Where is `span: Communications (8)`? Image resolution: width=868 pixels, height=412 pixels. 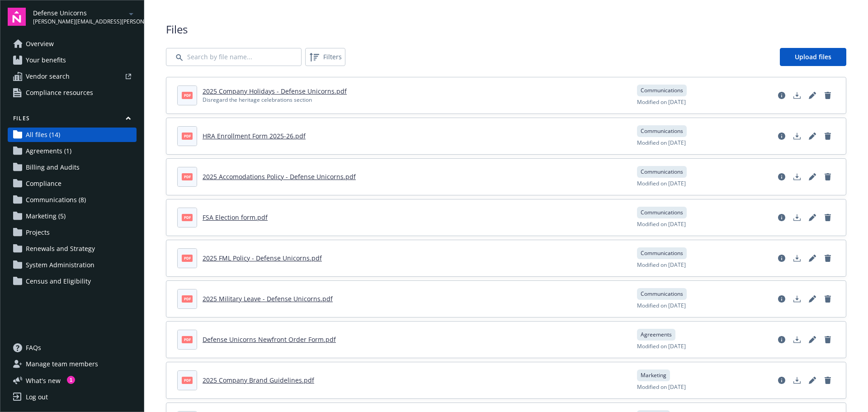
span: Communications (8) is located at coordinates (55, 200).